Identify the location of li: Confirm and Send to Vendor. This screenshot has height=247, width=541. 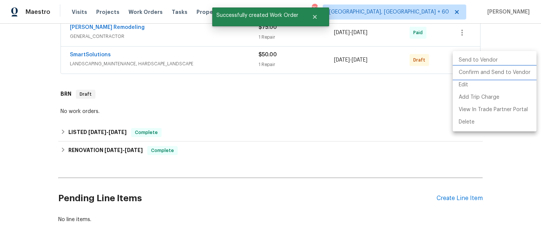
(494, 72).